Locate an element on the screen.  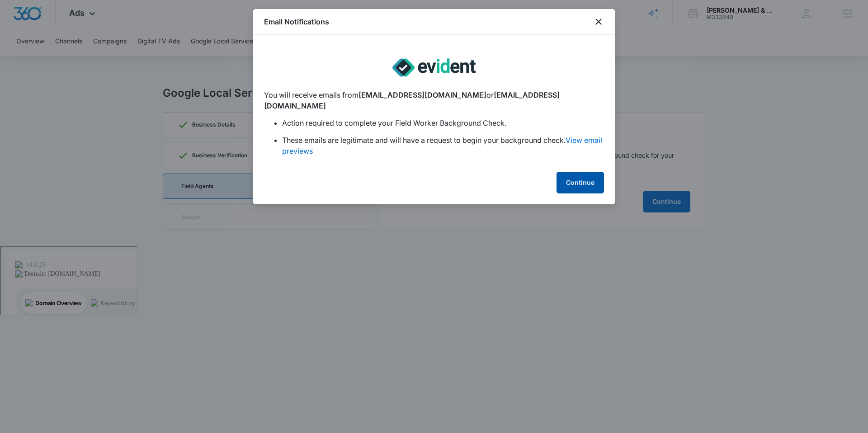
div: v 4.0.25 is located at coordinates (35, 18).